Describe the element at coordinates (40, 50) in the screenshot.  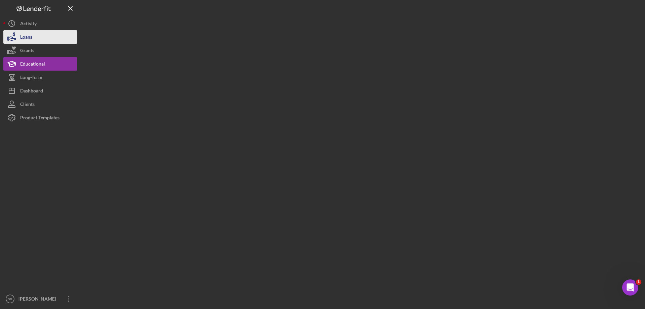
I see `button: Grants` at that location.